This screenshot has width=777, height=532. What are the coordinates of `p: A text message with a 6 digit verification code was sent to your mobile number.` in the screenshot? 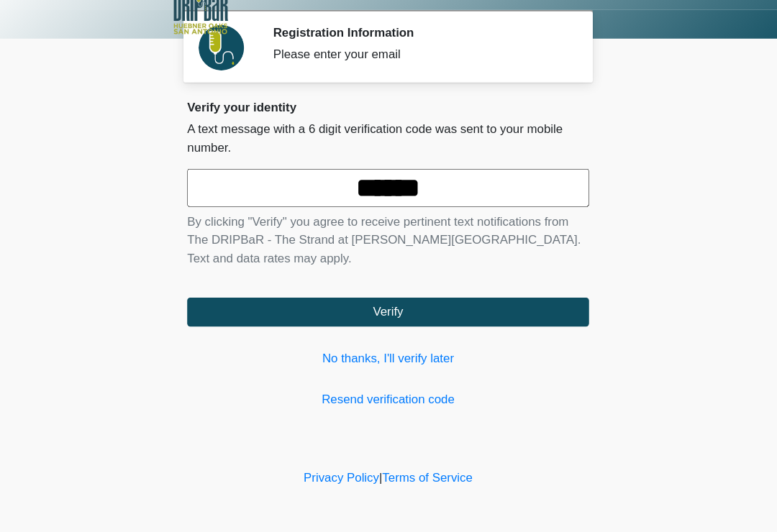 It's located at (388, 158).